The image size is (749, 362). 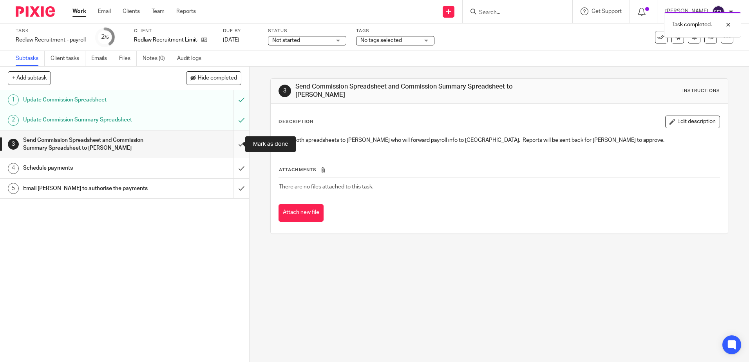 I want to click on small: /5, so click(x=107, y=37).